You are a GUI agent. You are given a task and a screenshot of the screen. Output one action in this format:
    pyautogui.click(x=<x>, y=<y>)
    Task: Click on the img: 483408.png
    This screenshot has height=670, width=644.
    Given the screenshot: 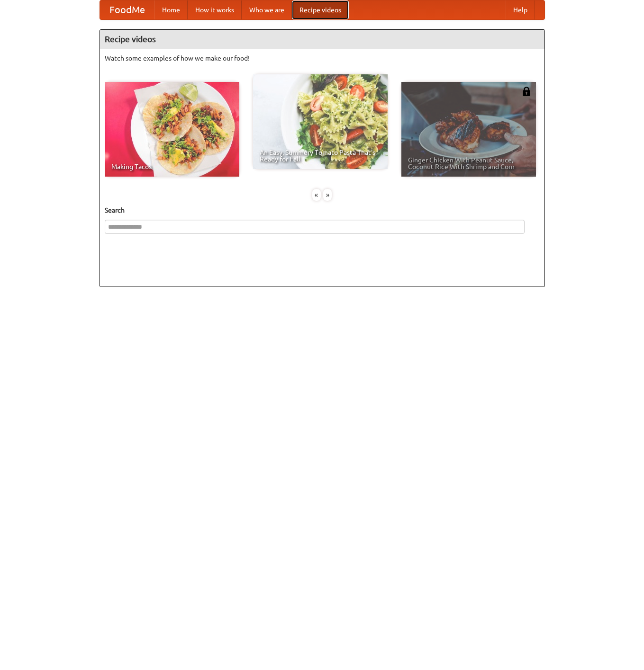 What is the action you would take?
    pyautogui.click(x=527, y=92)
    